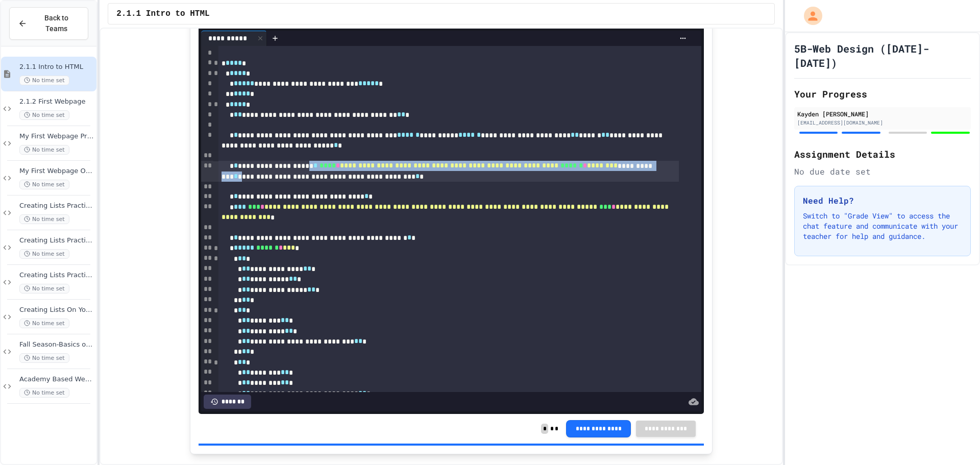 The image size is (980, 465). I want to click on span: Creating Lists Practice Assignment 1, so click(57, 206).